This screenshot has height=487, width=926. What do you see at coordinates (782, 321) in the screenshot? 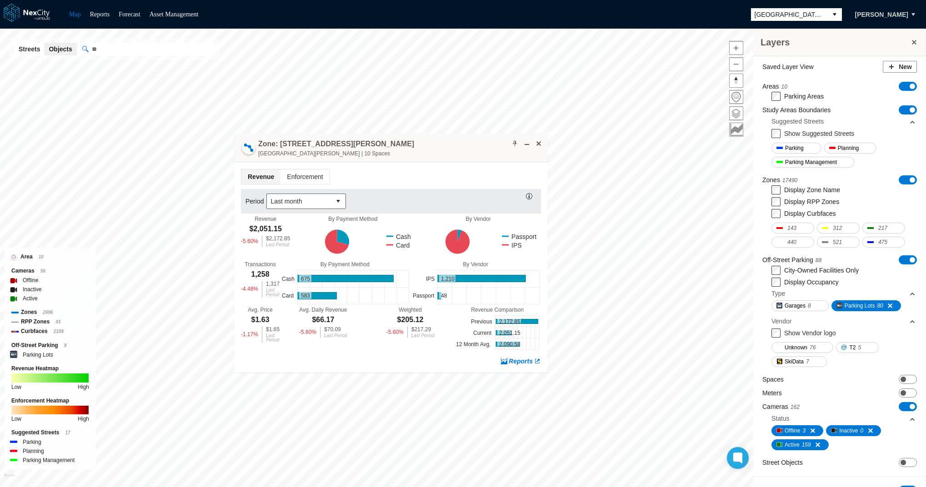
I see `div: Vendor` at bounding box center [782, 321].